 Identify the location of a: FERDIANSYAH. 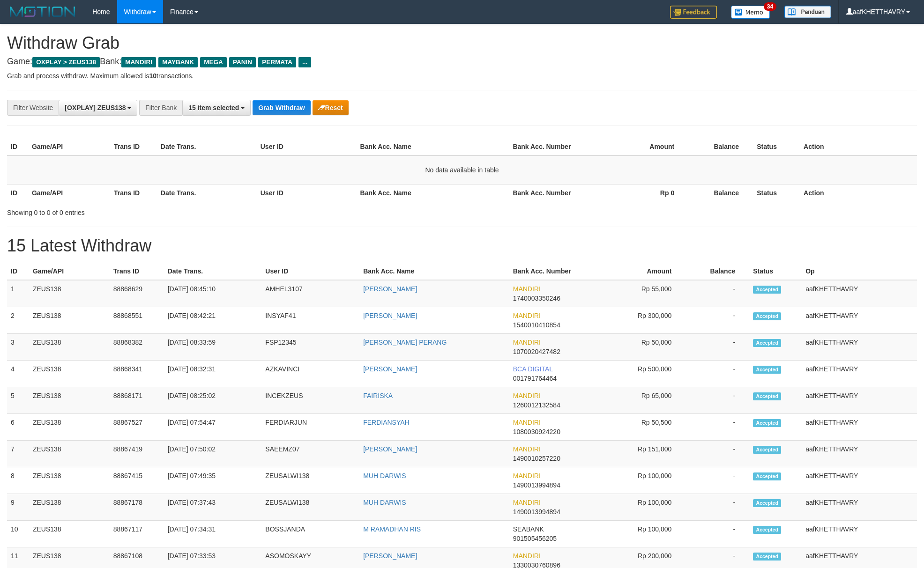
(387, 422).